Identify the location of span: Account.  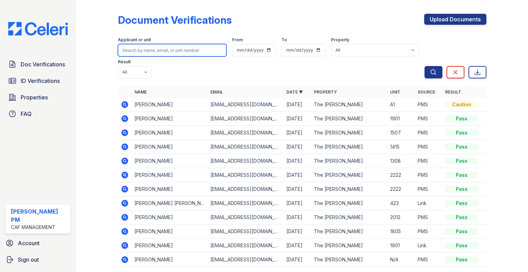
(29, 243).